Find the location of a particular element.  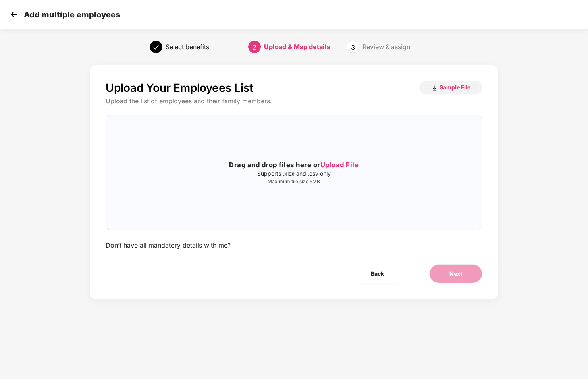

span: Drag and drop files here orUpload FileSupports .xlsx and .csv onlyMaximum file size 5MB is located at coordinates (294, 172).